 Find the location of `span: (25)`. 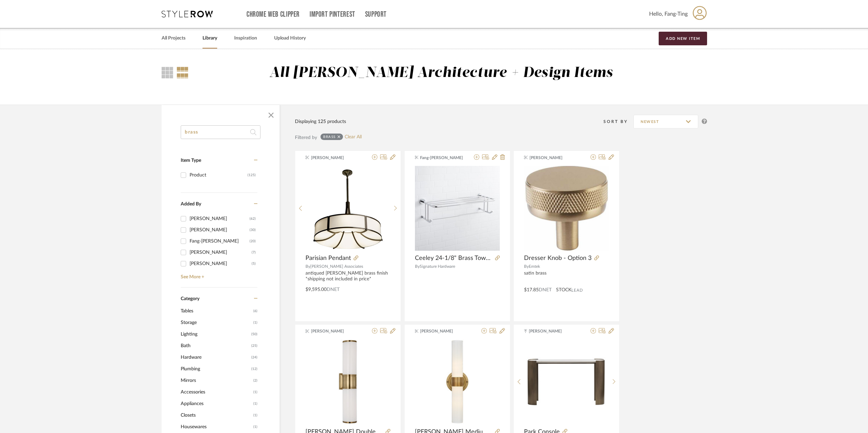

span: (25) is located at coordinates (254, 346).